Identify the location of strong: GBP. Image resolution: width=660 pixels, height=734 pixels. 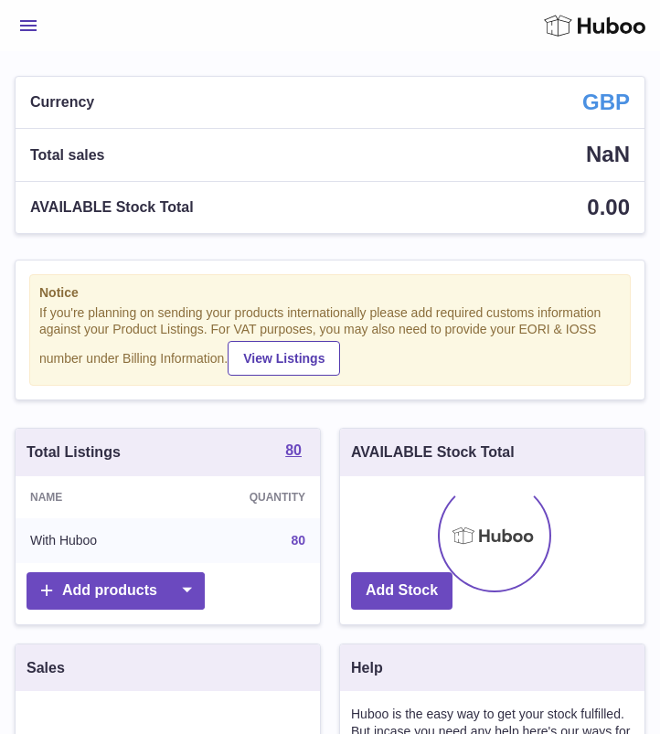
(606, 102).